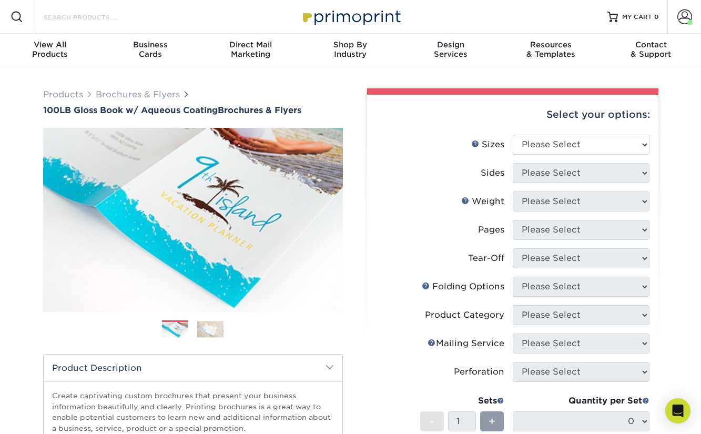 The image size is (701, 434). What do you see at coordinates (550, 50) in the screenshot?
I see `a: Resources& Templates` at bounding box center [550, 50].